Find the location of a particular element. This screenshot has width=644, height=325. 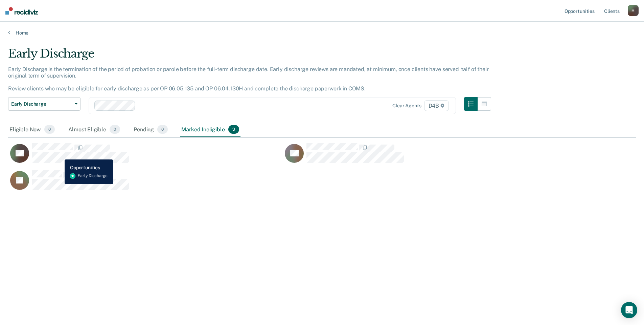

div: Clear agents is located at coordinates (406, 106).